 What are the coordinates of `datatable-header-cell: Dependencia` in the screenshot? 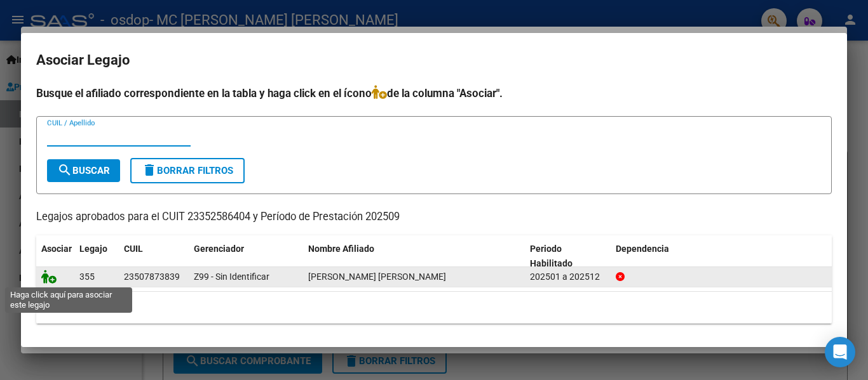 It's located at (721, 256).